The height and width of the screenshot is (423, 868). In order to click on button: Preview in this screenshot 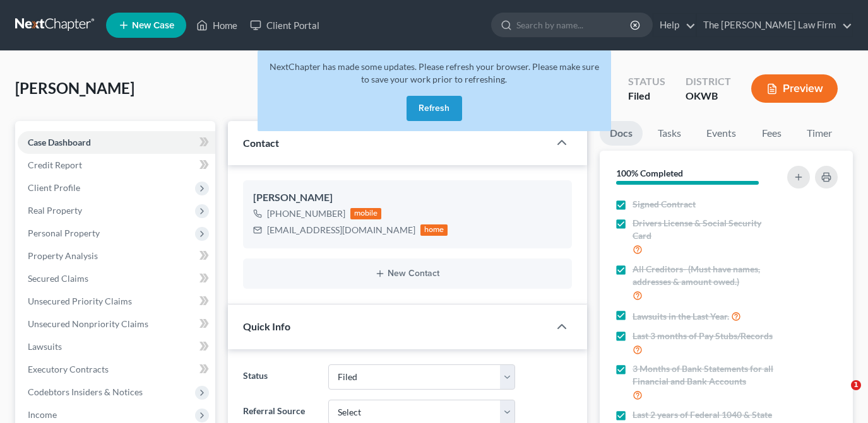, I will do `click(794, 88)`.